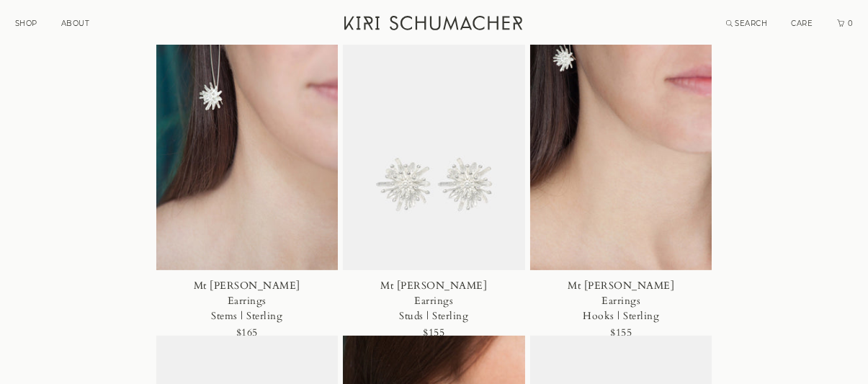 The width and height of the screenshot is (868, 384). Describe the element at coordinates (751, 23) in the screenshot. I see `span: SEARCH` at that location.